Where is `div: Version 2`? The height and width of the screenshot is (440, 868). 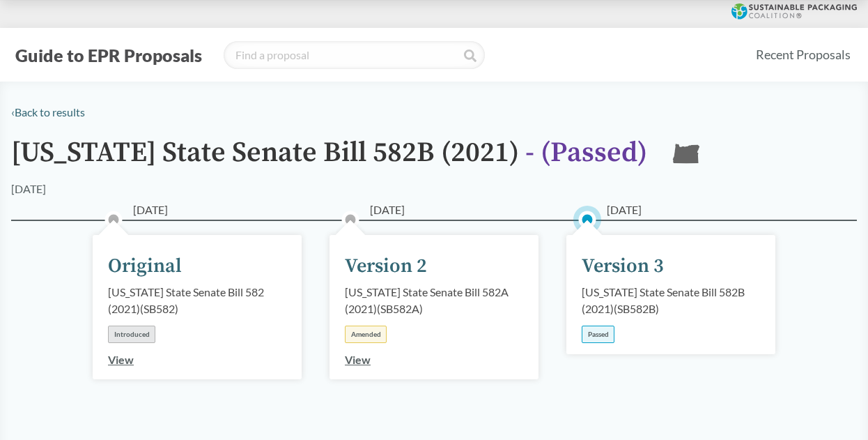
div: Version 2 is located at coordinates (386, 266).